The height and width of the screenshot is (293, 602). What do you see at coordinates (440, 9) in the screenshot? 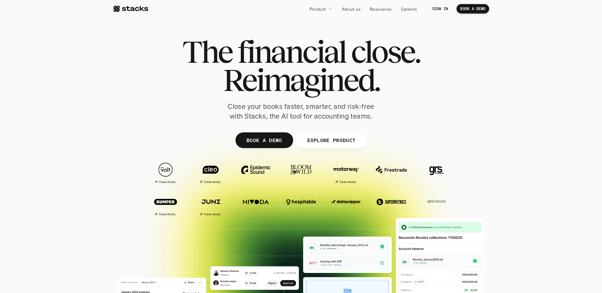
I see `a: SIGN IN` at bounding box center [440, 9].